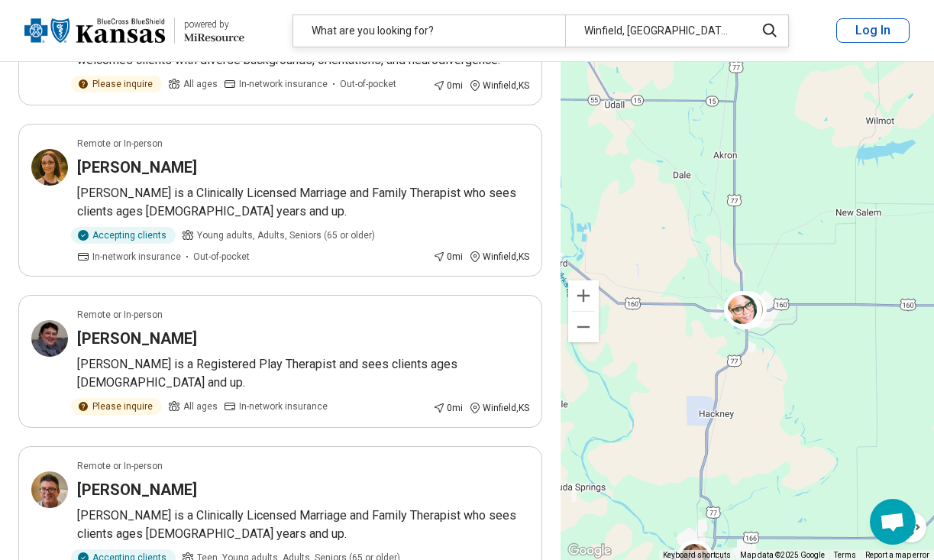 This screenshot has height=560, width=934. What do you see at coordinates (286, 235) in the screenshot?
I see `span: Young adults, Adults, Seniors (65 or older)` at bounding box center [286, 235].